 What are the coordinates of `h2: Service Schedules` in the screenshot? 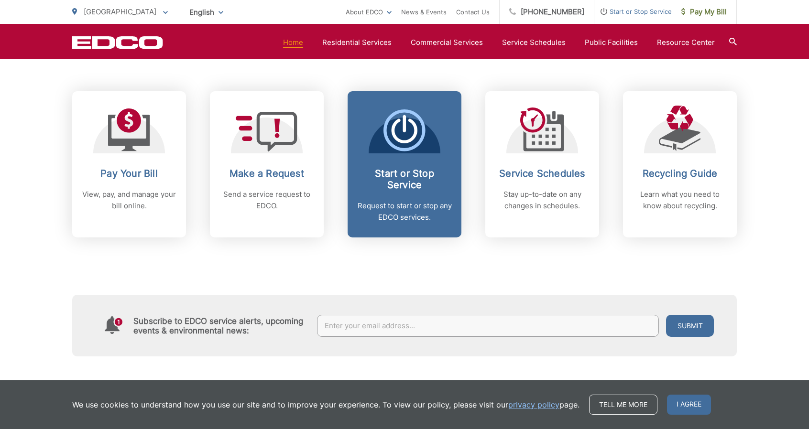 It's located at (542, 174).